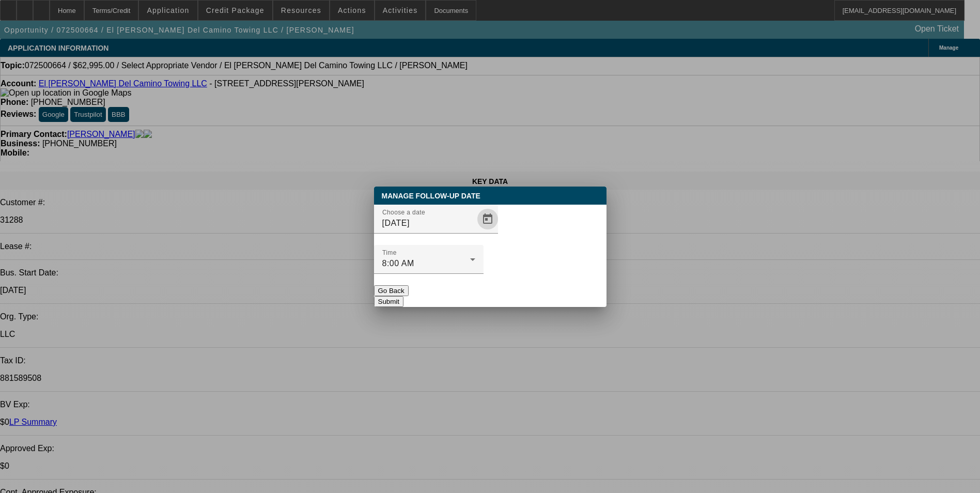 This screenshot has width=980, height=493. Describe the element at coordinates (391, 291) in the screenshot. I see `button: Go Back` at that location.